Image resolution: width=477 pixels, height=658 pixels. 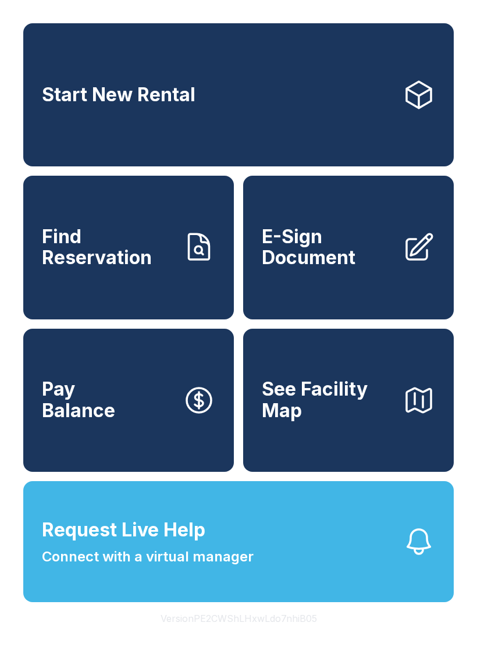 What do you see at coordinates (239, 542) in the screenshot?
I see `button: Request Live HelpConnect with a virtual manager` at bounding box center [239, 542].